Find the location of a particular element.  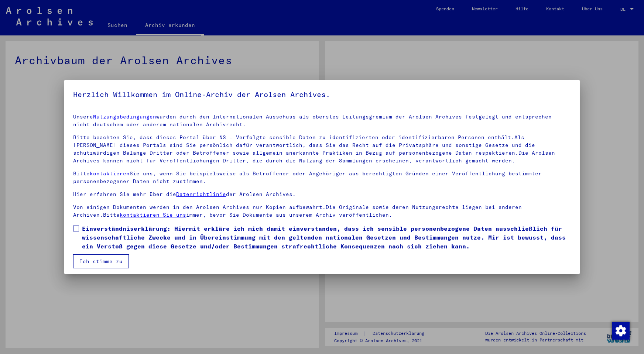

a: Nutzungsbedingungen is located at coordinates (124, 117).